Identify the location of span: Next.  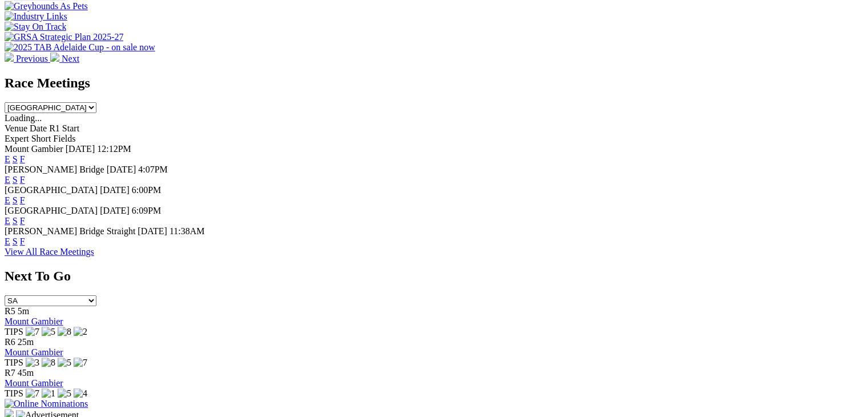
(70, 58).